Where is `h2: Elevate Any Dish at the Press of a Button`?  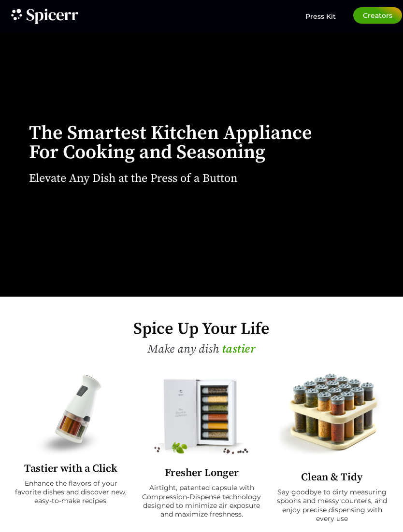
h2: Elevate Any Dish at the Press of a Button is located at coordinates (133, 178).